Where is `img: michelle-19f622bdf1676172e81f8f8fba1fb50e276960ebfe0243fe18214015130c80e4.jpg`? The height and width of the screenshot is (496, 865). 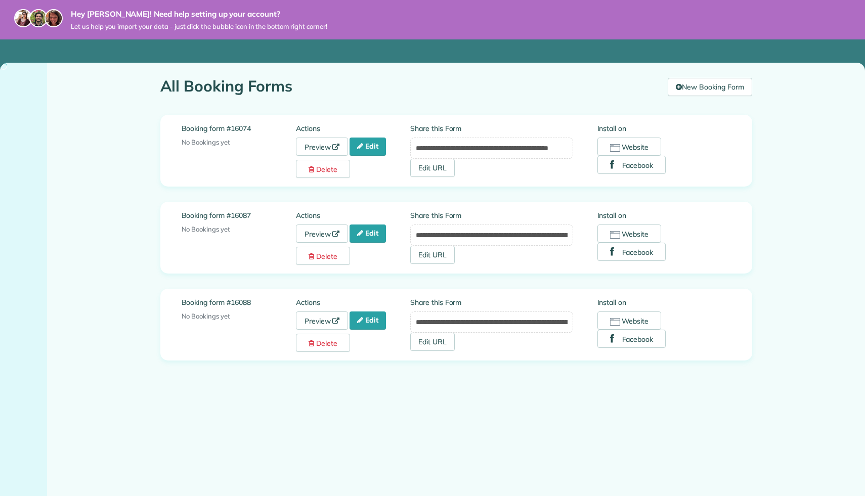 img: michelle-19f622bdf1676172e81f8f8fba1fb50e276960ebfe0243fe18214015130c80e4.jpg is located at coordinates (54, 18).